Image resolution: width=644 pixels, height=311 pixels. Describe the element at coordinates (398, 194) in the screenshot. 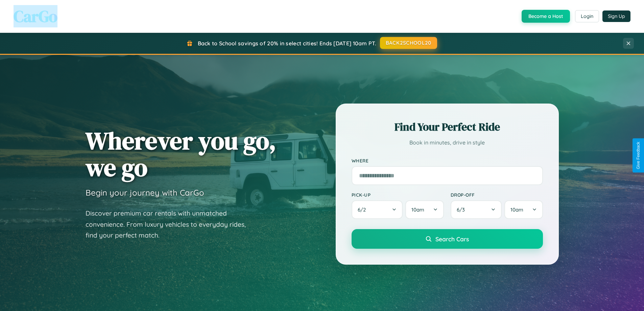

I see `label: Pick-up` at that location.